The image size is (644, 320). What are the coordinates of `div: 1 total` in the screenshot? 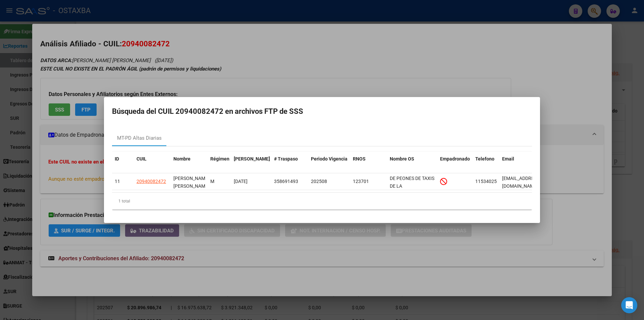 It's located at (322, 201).